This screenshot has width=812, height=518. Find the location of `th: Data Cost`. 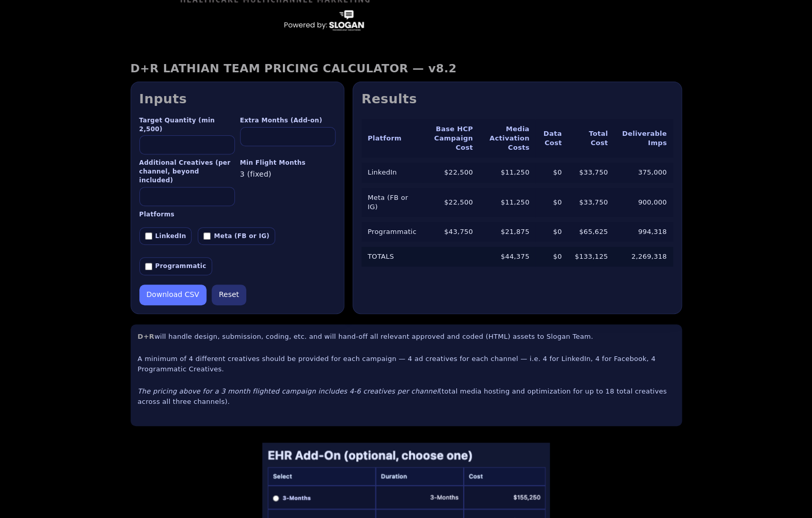

th: Data Cost is located at coordinates (551, 138).